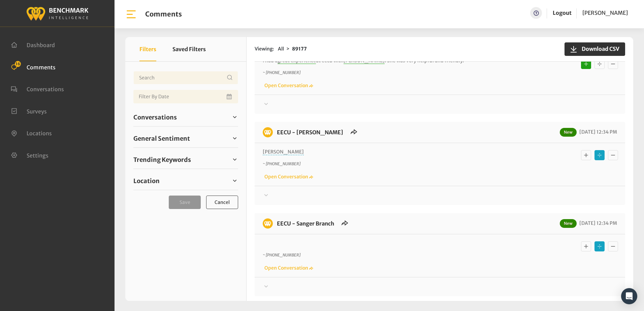  What do you see at coordinates (230, 97) in the screenshot?
I see `button: Open Calendar` at bounding box center [230, 97].